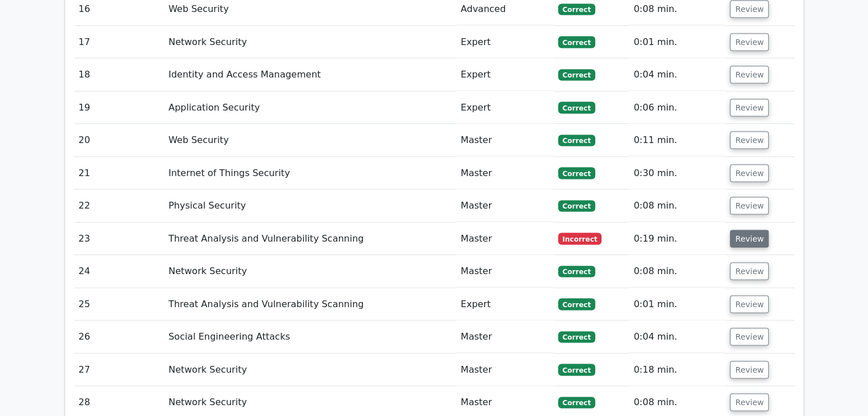 Image resolution: width=868 pixels, height=416 pixels. I want to click on td: 20, so click(119, 140).